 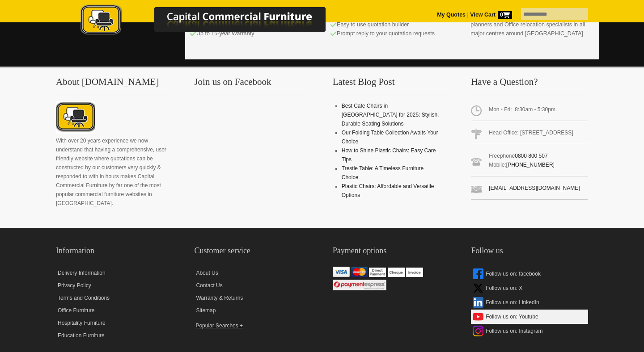 I want to click on h2: Payment options, so click(x=391, y=252).